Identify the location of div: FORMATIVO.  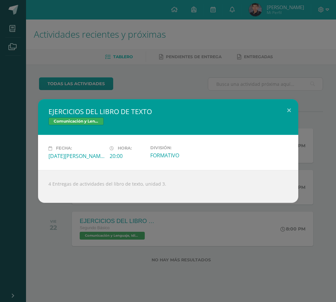
(178, 156).